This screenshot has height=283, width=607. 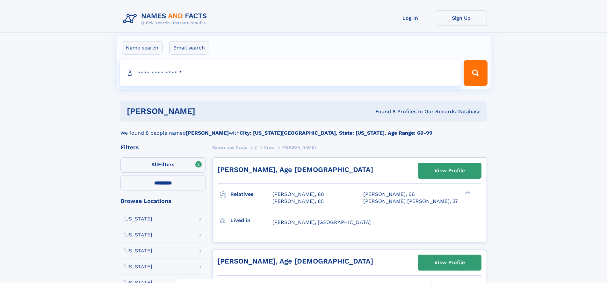 What do you see at coordinates (166, 19) in the screenshot?
I see `img: Logo Names and Facts` at bounding box center [166, 19].